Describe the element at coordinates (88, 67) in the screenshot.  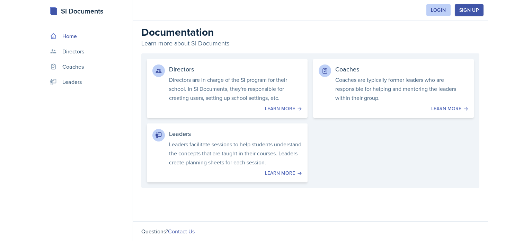
I see `a: Coaches` at that location.